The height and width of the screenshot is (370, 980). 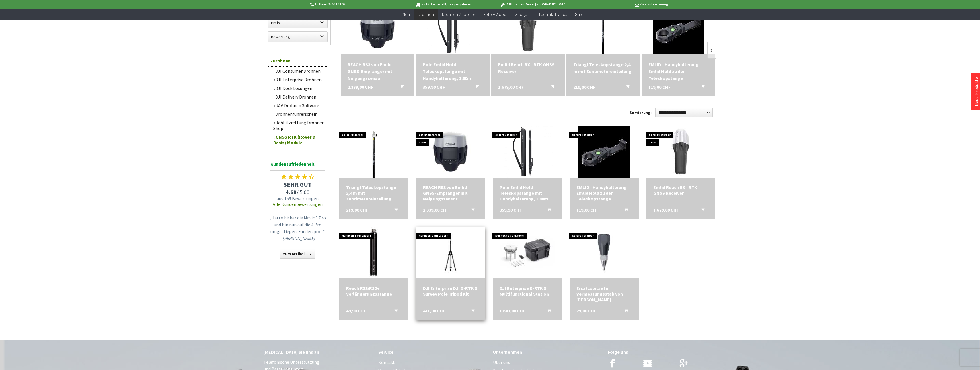 What do you see at coordinates (450, 253) in the screenshot?
I see `img: DJI Enterprise DJI D-RTK 3 Survey Pole Tripod Kit` at bounding box center [450, 253].